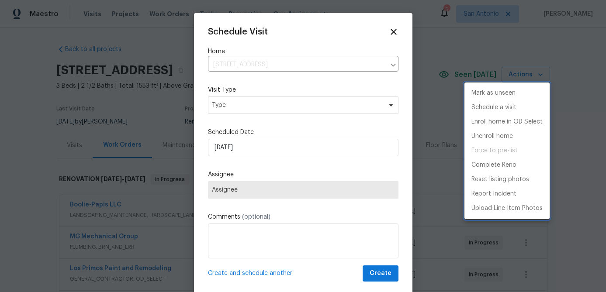  Describe the element at coordinates (506, 122) in the screenshot. I see `p: Enroll home in OD Select` at that location.